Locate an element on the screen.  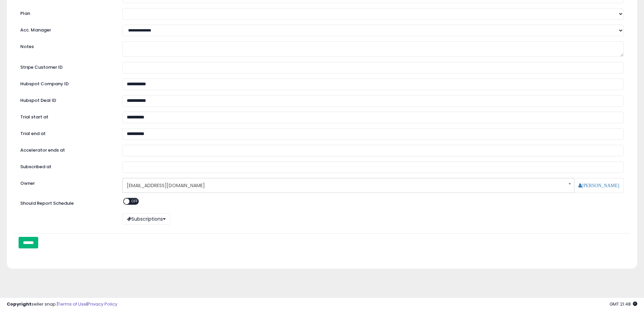
label: Owner is located at coordinates (27, 183).